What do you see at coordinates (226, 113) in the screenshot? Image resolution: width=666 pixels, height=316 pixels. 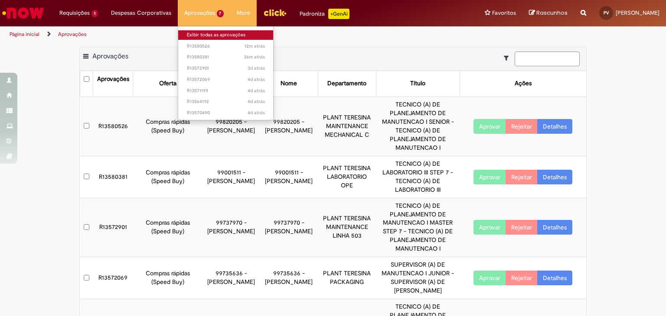 I see `span: R13570490` at bounding box center [226, 113].